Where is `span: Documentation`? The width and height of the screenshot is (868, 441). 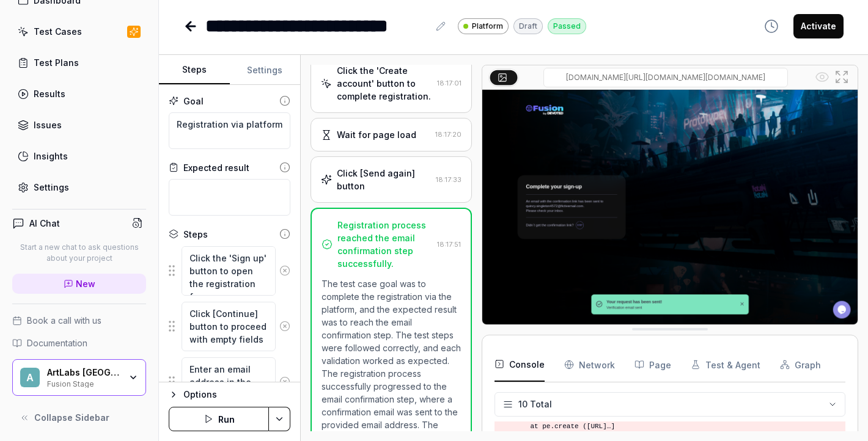
span: Documentation is located at coordinates (57, 343).